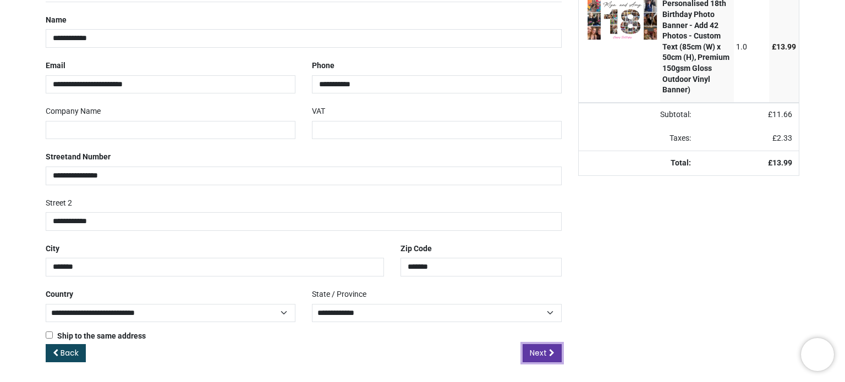 The image size is (845, 382). What do you see at coordinates (782, 114) in the screenshot?
I see `span: 11.66` at bounding box center [782, 114].